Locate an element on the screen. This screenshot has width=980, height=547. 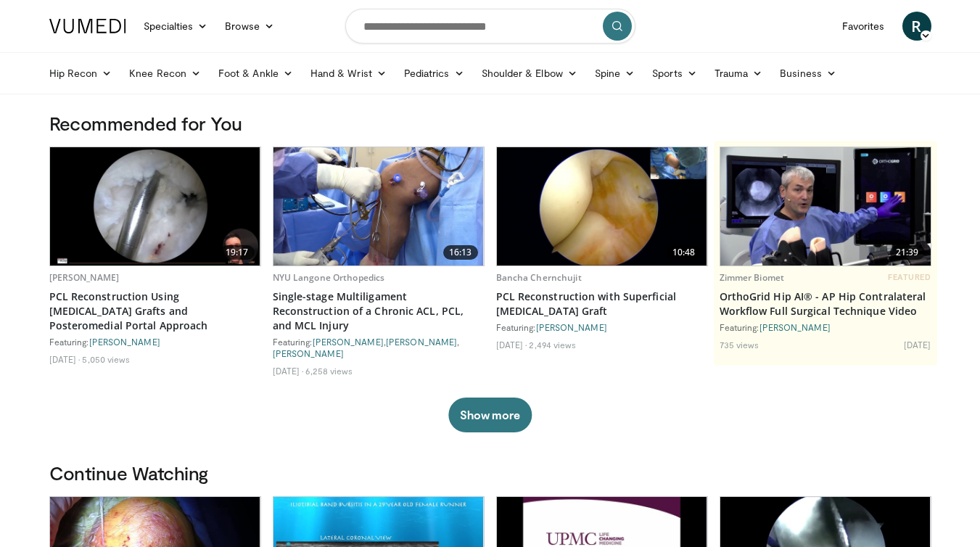
span: 10:48 is located at coordinates (684, 252).